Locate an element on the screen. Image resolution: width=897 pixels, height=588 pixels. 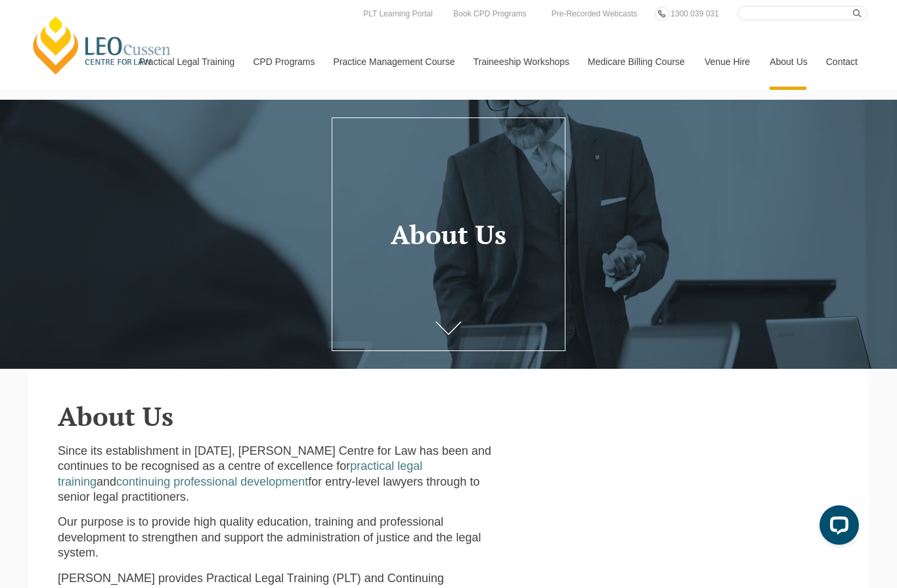
a: Venue Hire is located at coordinates (727, 61).